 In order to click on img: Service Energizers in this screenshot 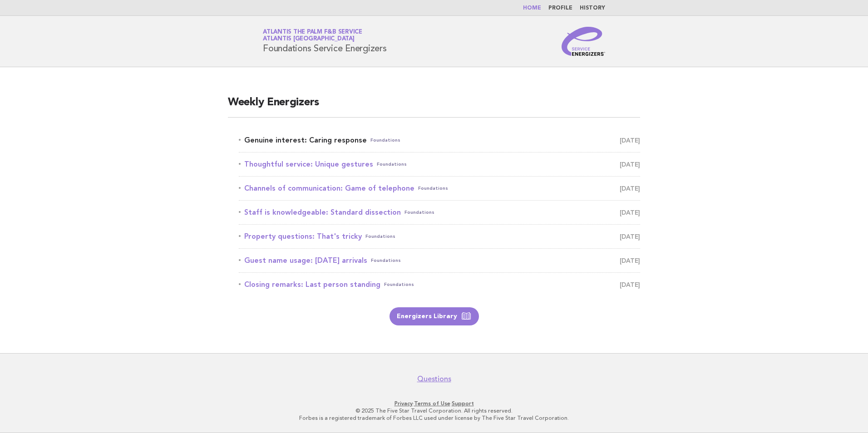, I will do `click(583, 41)`.